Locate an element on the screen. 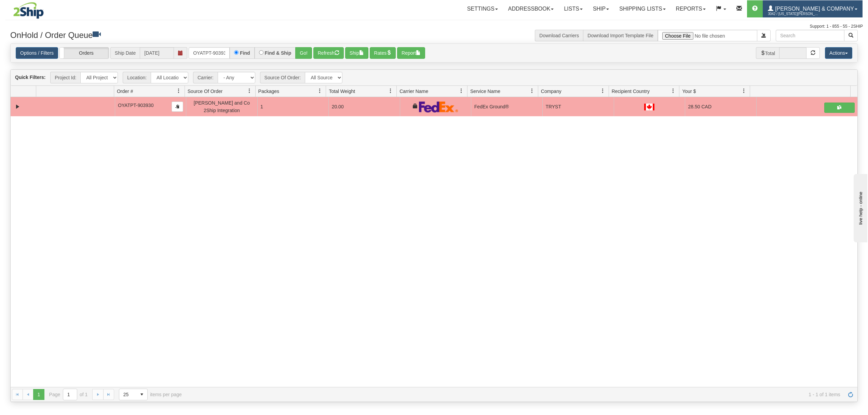 The height and width of the screenshot is (415, 868). input: Import is located at coordinates (707, 36).